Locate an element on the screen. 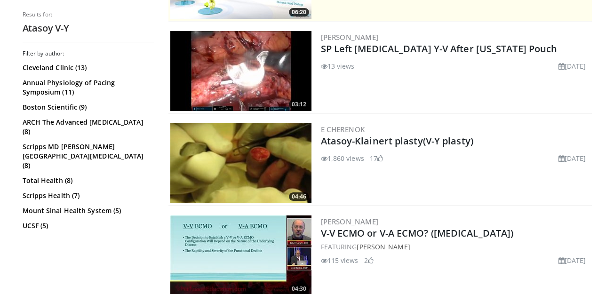 This screenshot has width=614, height=294. h2: Atasoy V-Y is located at coordinates (88, 28).